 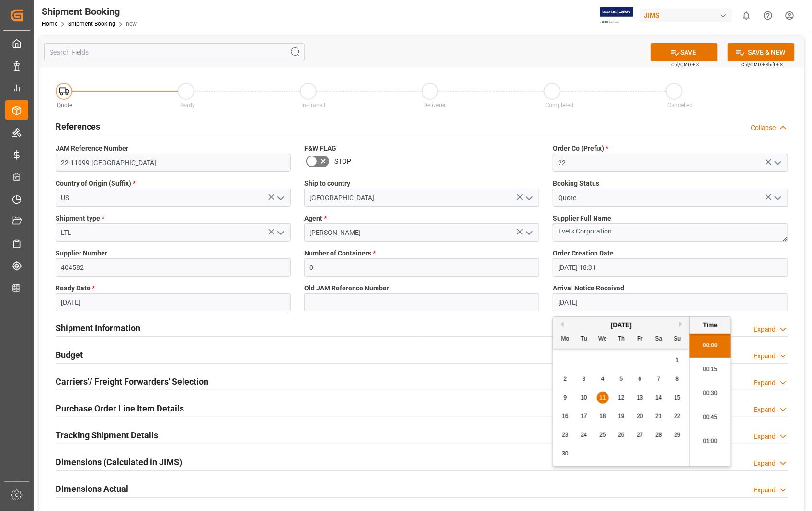 What do you see at coordinates (564, 454) in the screenshot?
I see `span: 30` at bounding box center [564, 454].